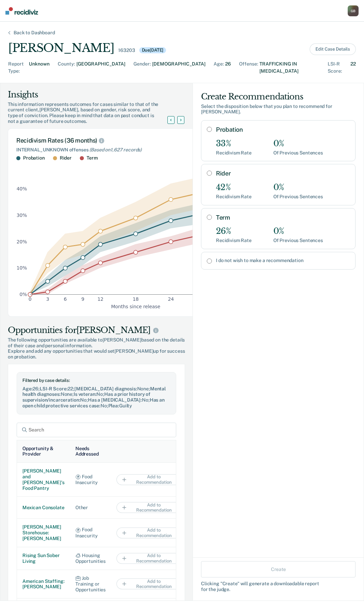 The image size is (364, 609). I want to click on div: Back to Dashboard, so click(34, 33).